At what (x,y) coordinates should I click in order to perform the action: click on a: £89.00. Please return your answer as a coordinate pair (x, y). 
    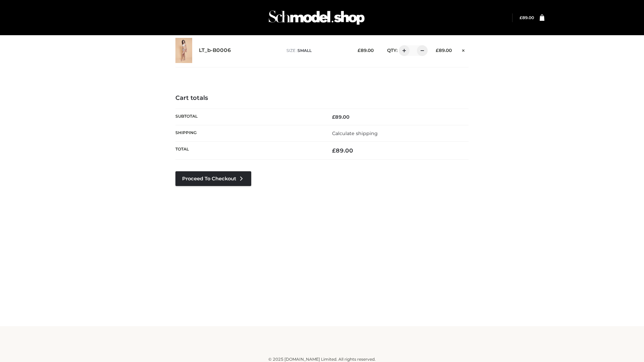
    Looking at the image, I should click on (526, 17).